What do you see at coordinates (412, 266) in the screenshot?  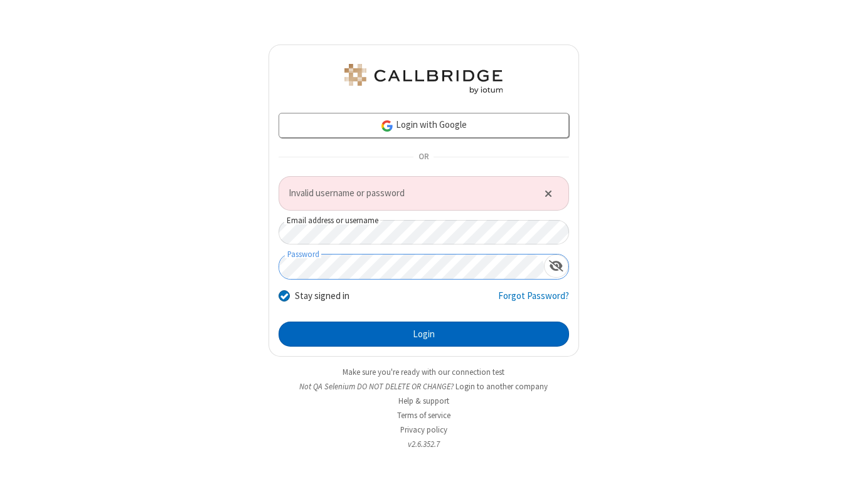 I see `input: Password` at bounding box center [412, 266].